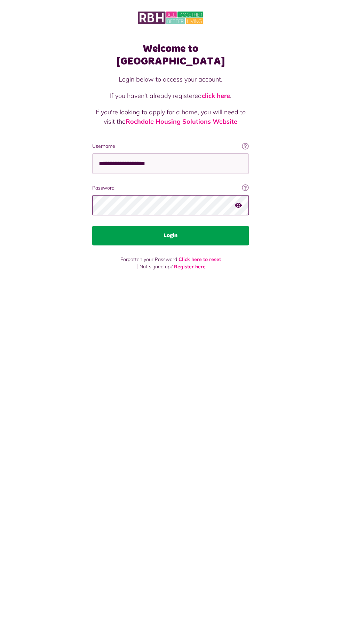 Image resolution: width=341 pixels, height=628 pixels. What do you see at coordinates (190, 266) in the screenshot?
I see `a: Register here` at bounding box center [190, 266].